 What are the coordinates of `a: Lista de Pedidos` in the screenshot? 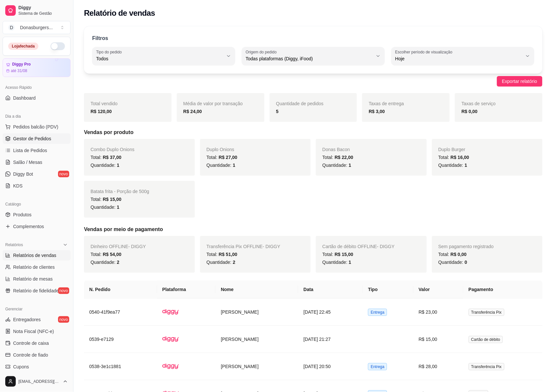 It's located at (36, 150).